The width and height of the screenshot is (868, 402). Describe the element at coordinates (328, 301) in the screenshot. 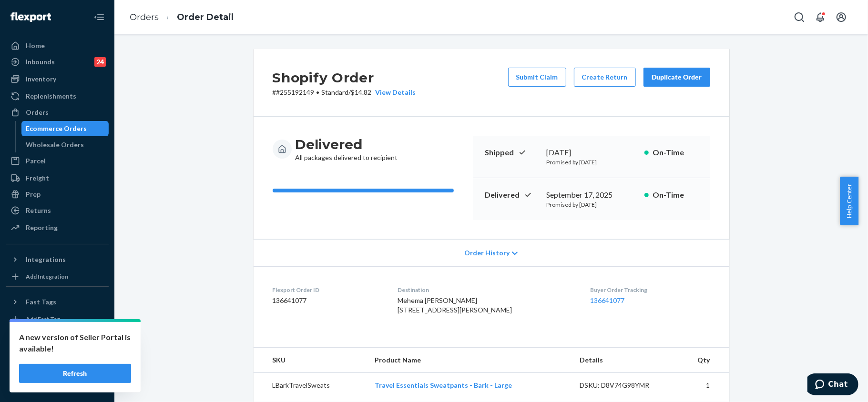

I see `dd: 136641077` at that location.